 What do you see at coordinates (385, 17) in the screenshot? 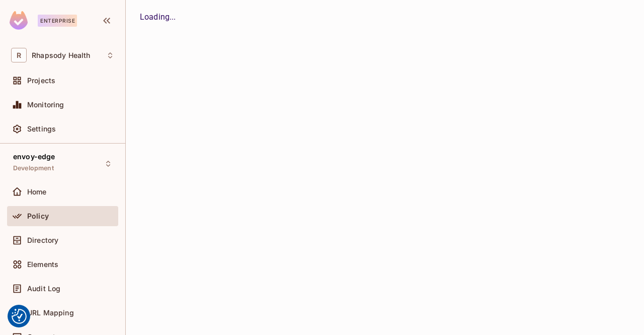
I see `div: Loading...` at bounding box center [385, 17].